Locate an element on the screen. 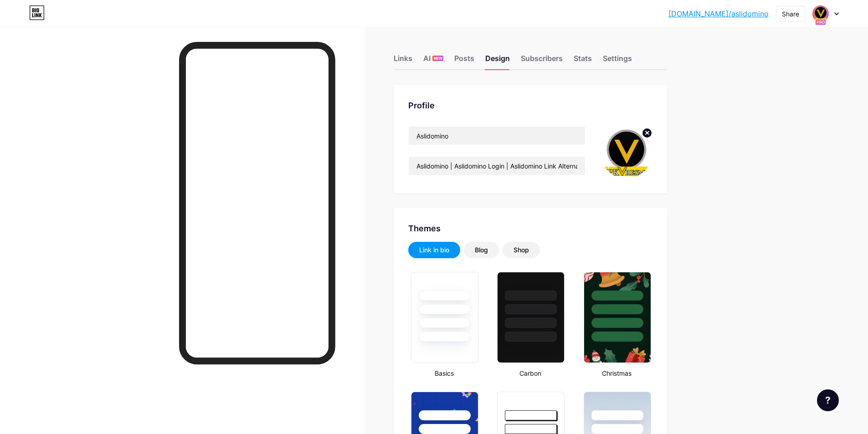  div: Basics is located at coordinates (444, 373).